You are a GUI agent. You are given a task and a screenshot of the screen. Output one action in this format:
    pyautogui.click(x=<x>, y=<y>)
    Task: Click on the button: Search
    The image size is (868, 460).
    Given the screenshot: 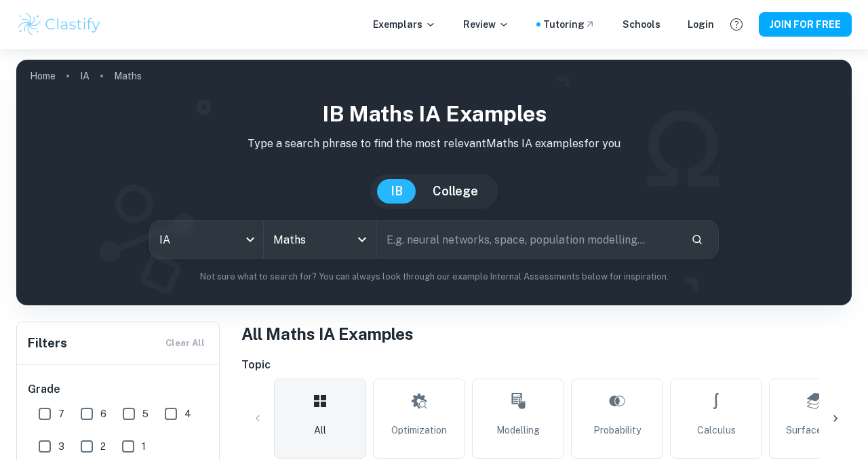 What is the action you would take?
    pyautogui.click(x=697, y=240)
    